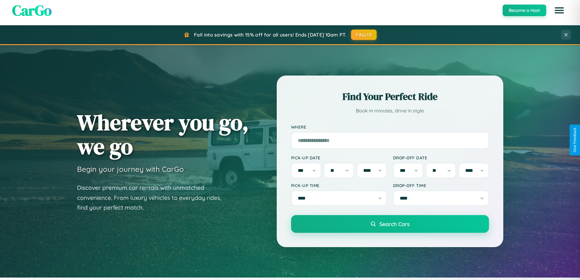  I want to click on label: Pick-up Time, so click(339, 185).